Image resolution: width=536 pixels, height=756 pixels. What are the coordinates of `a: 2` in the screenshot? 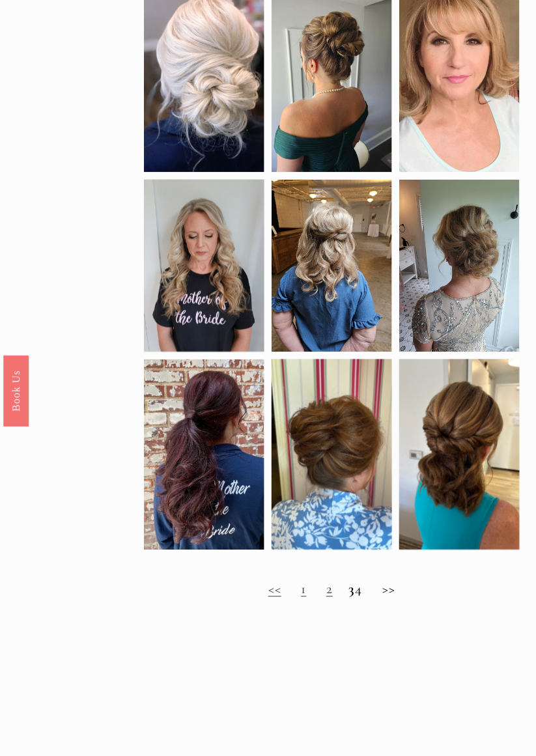 It's located at (330, 589).